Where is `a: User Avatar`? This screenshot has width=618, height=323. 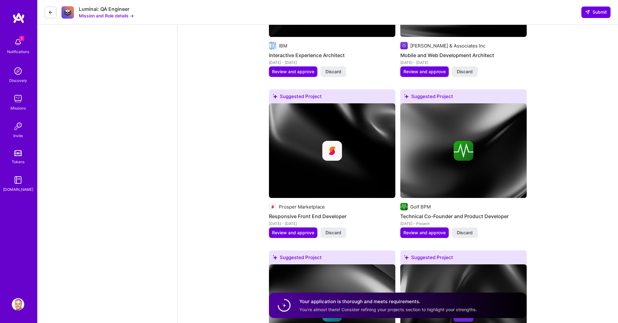 a: User Avatar is located at coordinates (18, 304).